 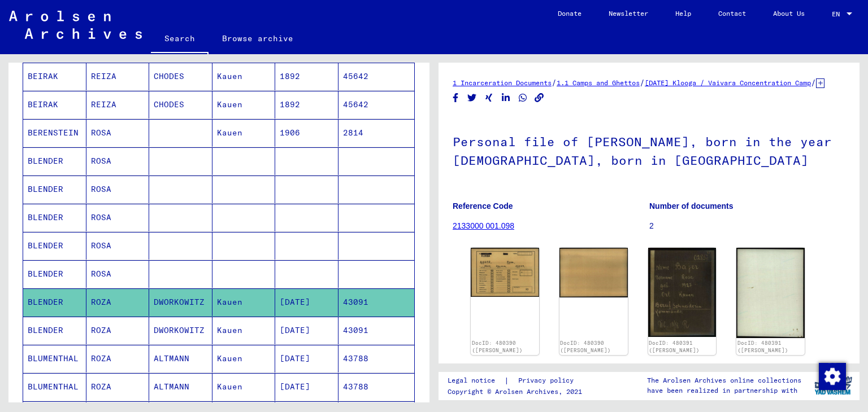 I want to click on a: Browse archive, so click(x=258, y=39).